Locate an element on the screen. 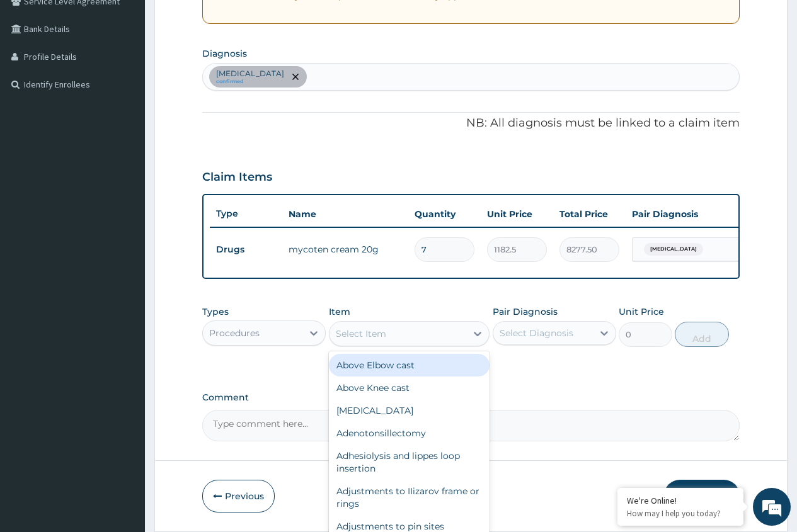  div: Above Elbow cast is located at coordinates (410, 365).